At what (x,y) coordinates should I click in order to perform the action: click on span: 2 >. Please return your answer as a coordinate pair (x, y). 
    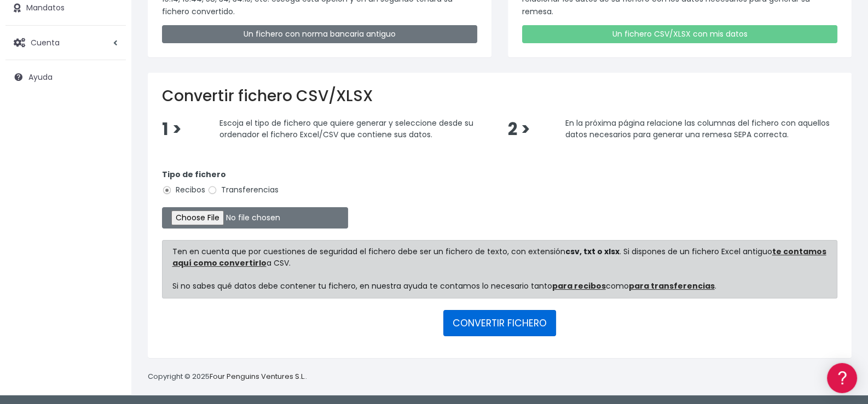
    Looking at the image, I should click on (519, 129).